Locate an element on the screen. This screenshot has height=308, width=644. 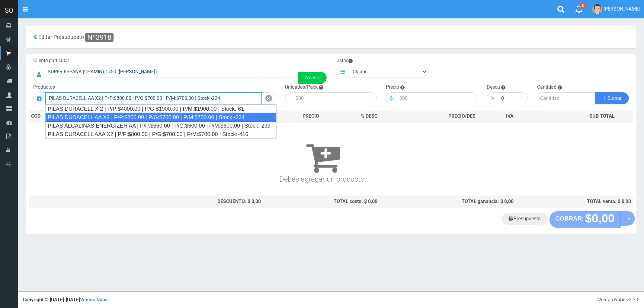
label: Cliente particular is located at coordinates (51, 61).